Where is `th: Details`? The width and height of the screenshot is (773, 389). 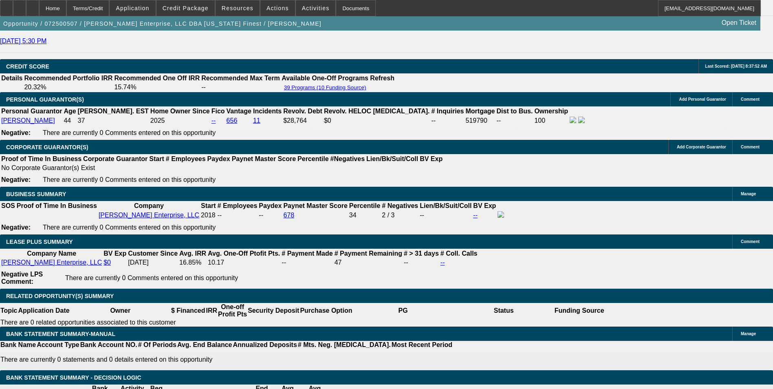
th: Details is located at coordinates (12, 78).